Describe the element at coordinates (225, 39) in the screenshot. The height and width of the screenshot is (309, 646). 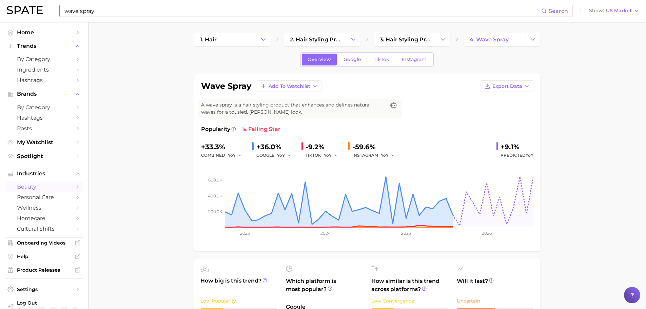
I see `a: 1. hair` at that location.